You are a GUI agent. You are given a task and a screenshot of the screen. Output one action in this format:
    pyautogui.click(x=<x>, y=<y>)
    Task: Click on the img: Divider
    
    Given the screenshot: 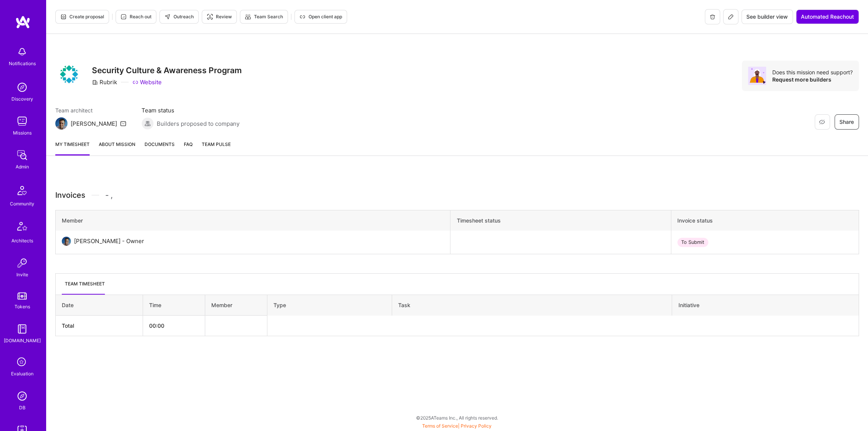 What is the action you would take?
    pyautogui.click(x=95, y=195)
    